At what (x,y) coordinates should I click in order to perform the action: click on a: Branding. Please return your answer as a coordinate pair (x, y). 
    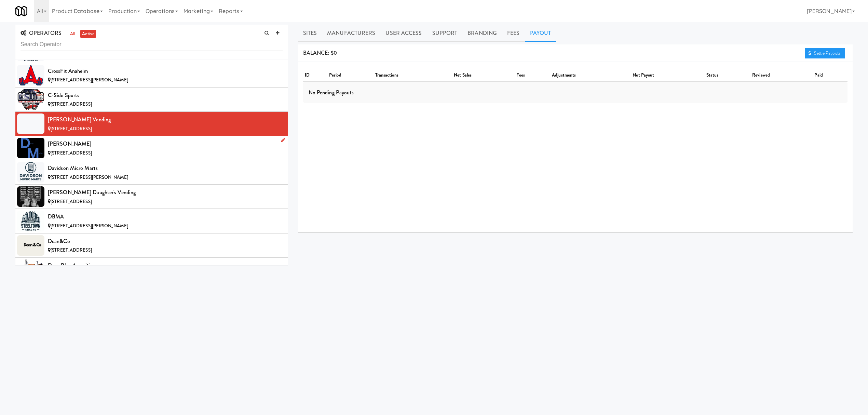
    Looking at the image, I should click on (482, 33).